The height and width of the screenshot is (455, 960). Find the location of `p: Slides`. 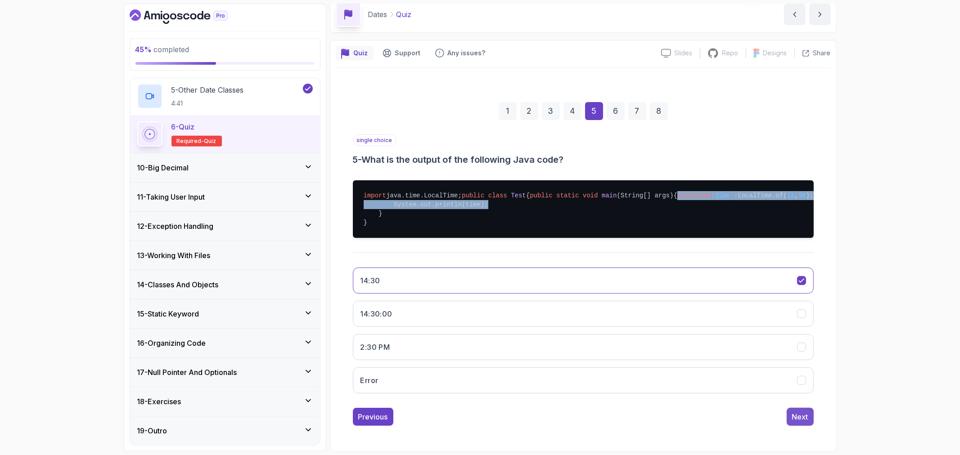

p: Slides is located at coordinates (683, 53).